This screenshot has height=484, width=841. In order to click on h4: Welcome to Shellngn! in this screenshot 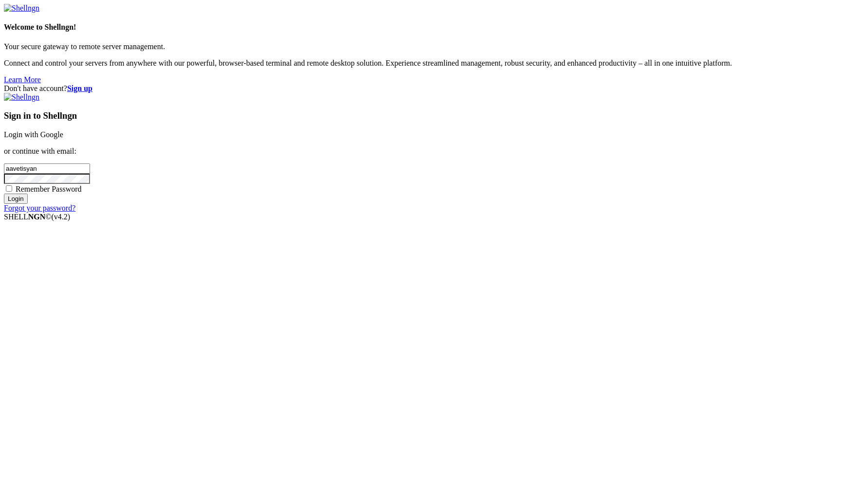, I will do `click(421, 27)`.